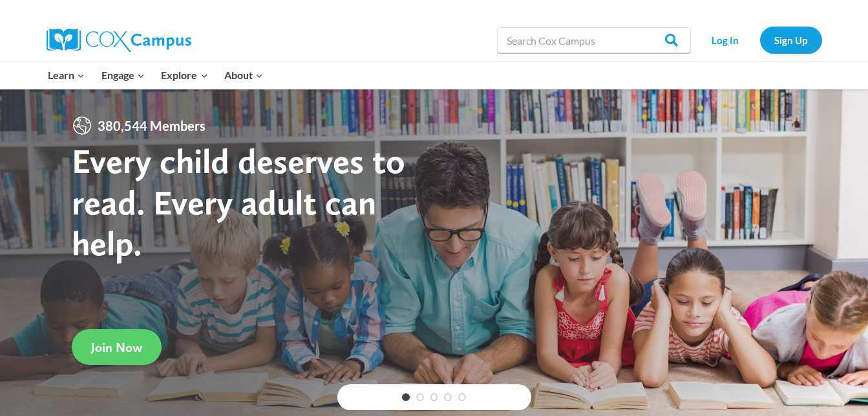  I want to click on span: 380,544 Members, so click(151, 126).